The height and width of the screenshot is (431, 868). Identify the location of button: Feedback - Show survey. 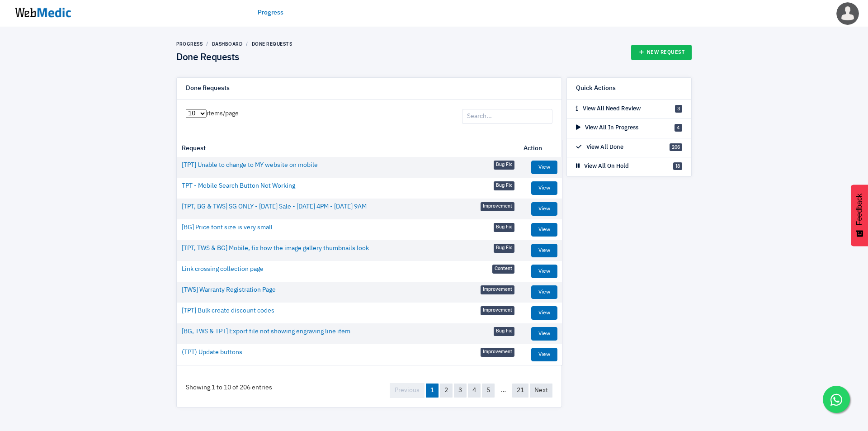
(859, 215).